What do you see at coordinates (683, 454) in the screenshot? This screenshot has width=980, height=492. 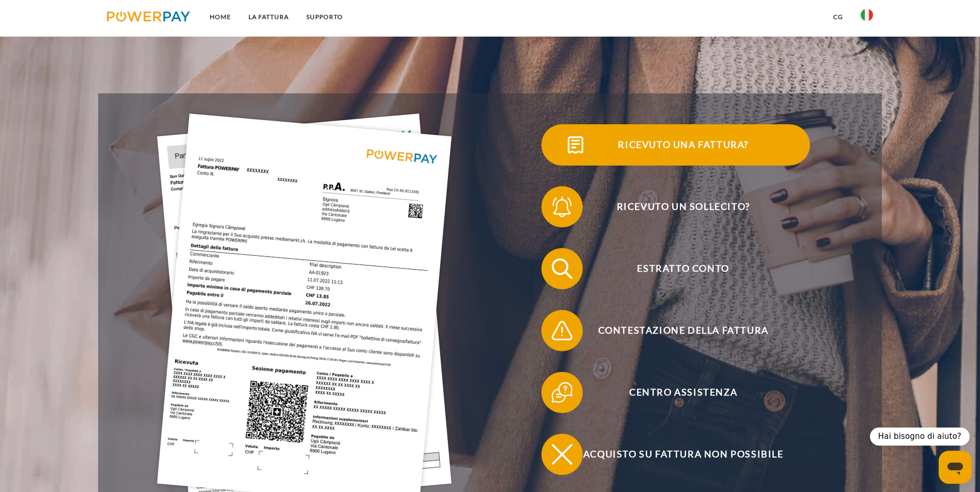 I see `span: Acquisto su fattura non possibile` at bounding box center [683, 454].